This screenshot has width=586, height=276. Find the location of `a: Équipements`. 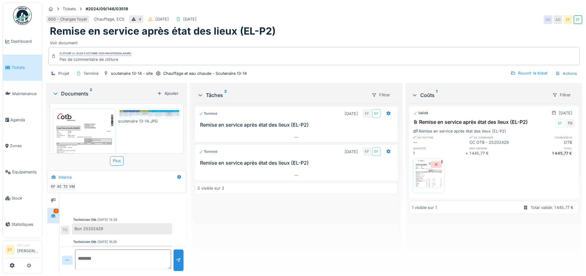

a: Équipements is located at coordinates (22, 172).